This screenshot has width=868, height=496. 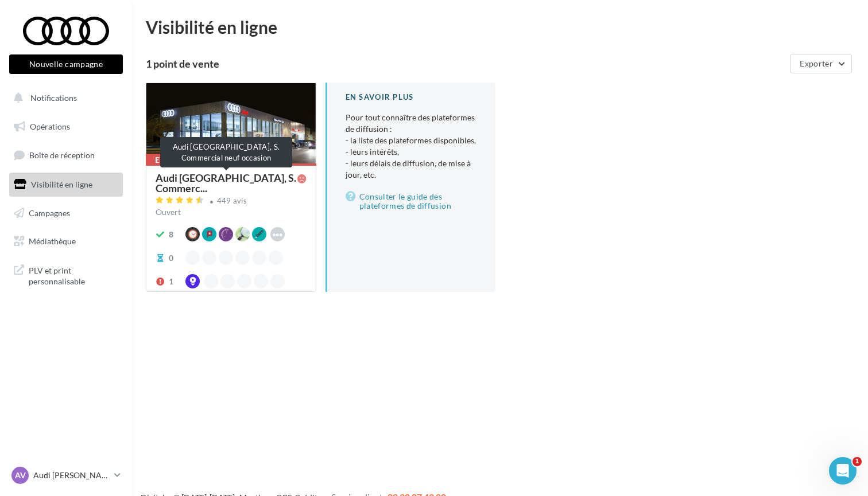 What do you see at coordinates (66, 155) in the screenshot?
I see `a: Boîte de réception` at bounding box center [66, 155].